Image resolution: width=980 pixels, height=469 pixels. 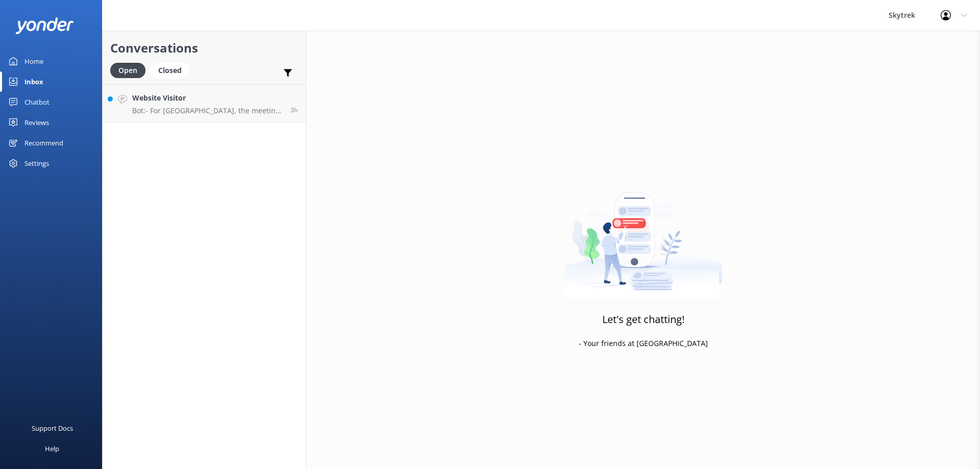 I want to click on div: Inbox, so click(x=33, y=82).